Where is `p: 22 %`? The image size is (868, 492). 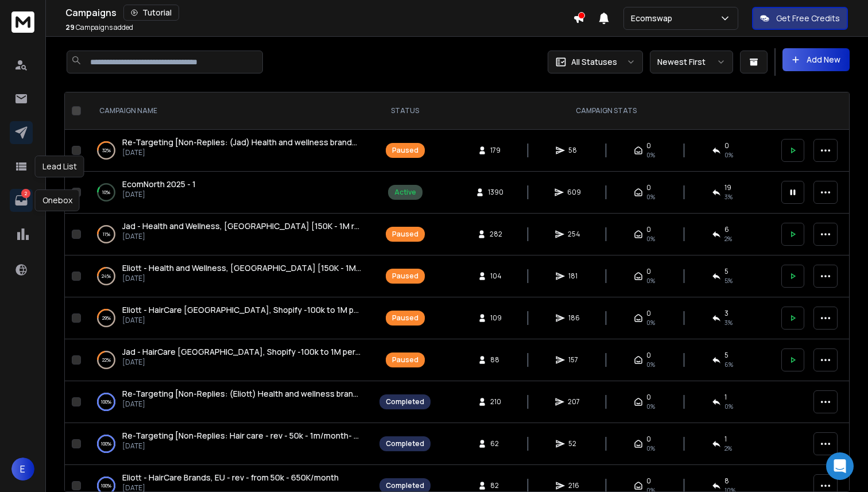
p: 22 % is located at coordinates (107, 360).